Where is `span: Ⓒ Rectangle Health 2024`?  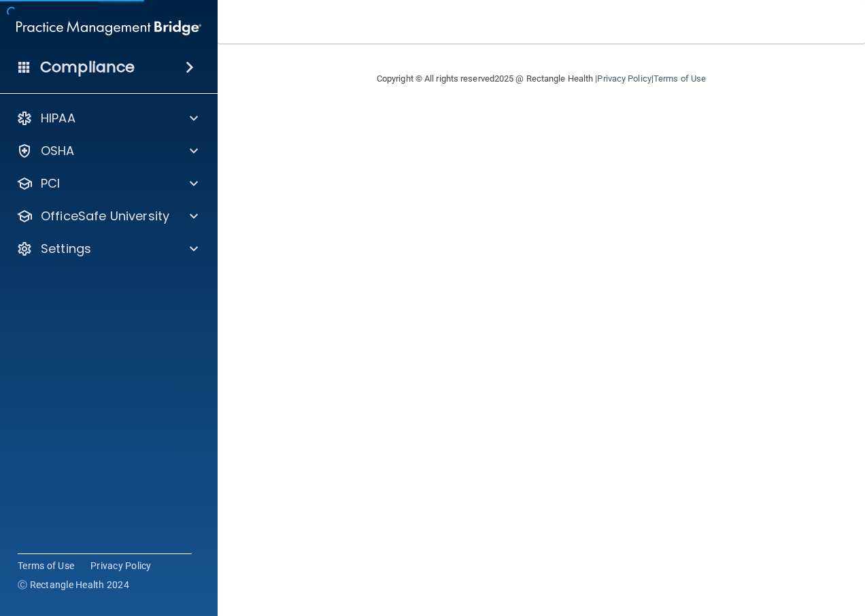
span: Ⓒ Rectangle Health 2024 is located at coordinates (73, 585).